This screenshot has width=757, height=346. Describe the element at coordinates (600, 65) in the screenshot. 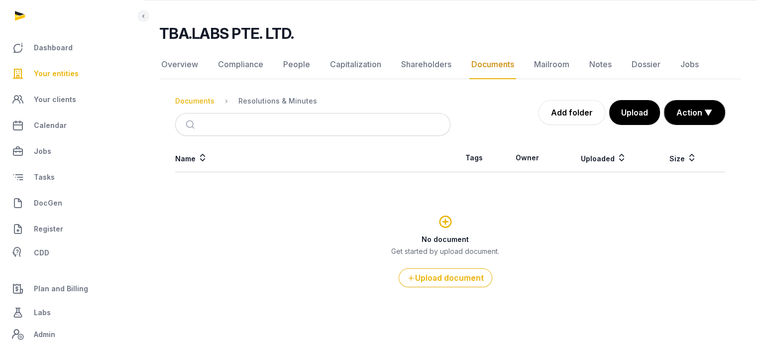

I see `a: Notes` at that location.